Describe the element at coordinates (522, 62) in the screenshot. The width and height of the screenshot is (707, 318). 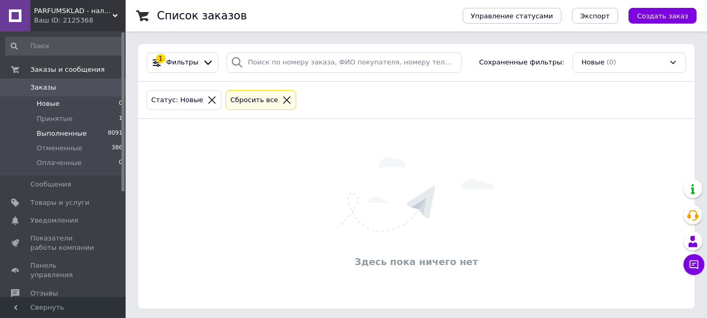
I see `span: Сохраненные фильтры:` at that location.